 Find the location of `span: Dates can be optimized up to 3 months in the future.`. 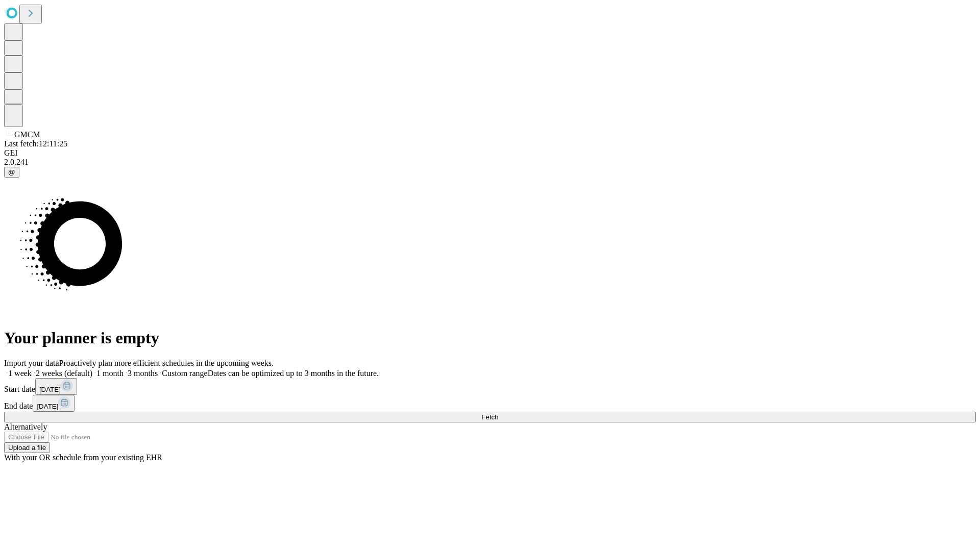

span: Dates can be optimized up to 3 months in the future. is located at coordinates (293, 373).